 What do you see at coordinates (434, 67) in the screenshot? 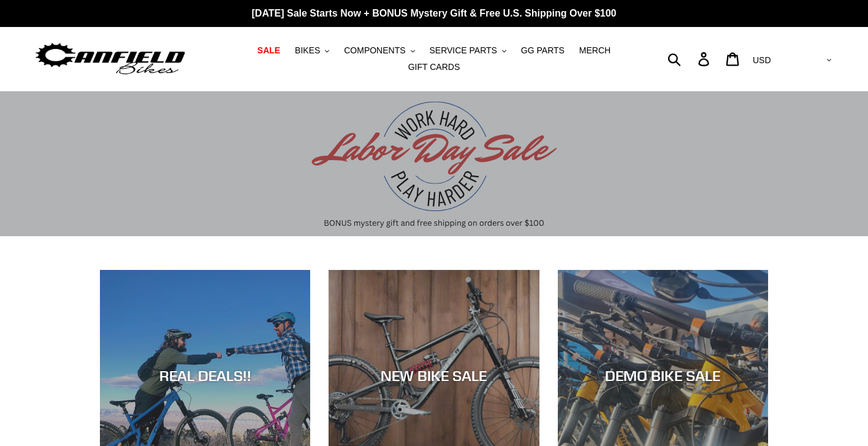
I see `span: GIFT CARDS` at bounding box center [434, 67].